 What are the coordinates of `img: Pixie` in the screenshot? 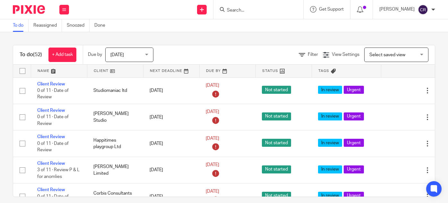 It's located at (29, 9).